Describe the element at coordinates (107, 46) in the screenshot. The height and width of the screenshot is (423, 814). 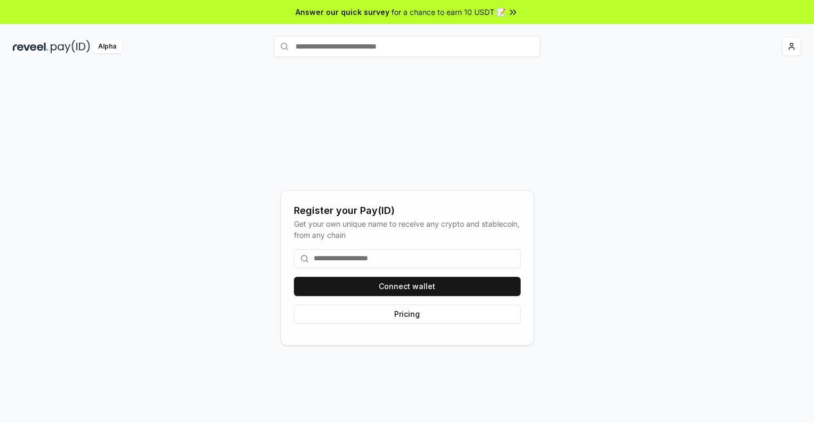
I see `div: Alpha` at that location.